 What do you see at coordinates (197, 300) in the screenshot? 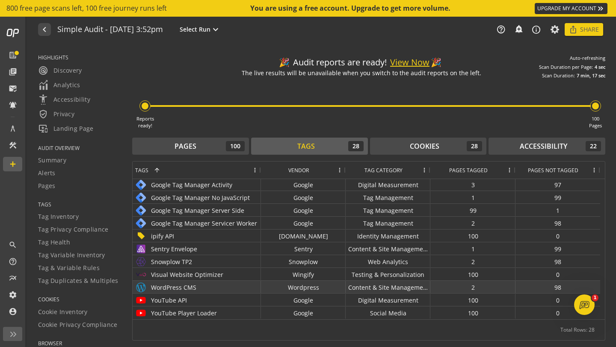
I see `div: YouTube API` at bounding box center [197, 300].